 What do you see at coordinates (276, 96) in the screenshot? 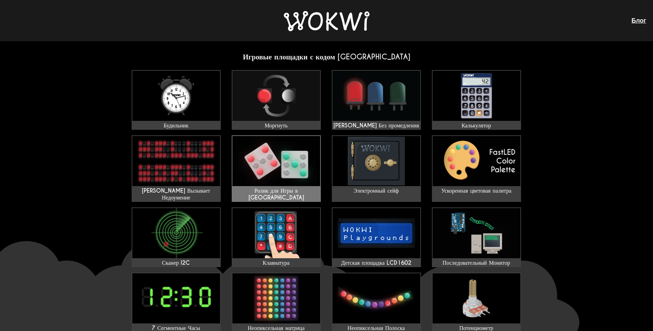
I see `img: Моргнуть` at bounding box center [276, 96].